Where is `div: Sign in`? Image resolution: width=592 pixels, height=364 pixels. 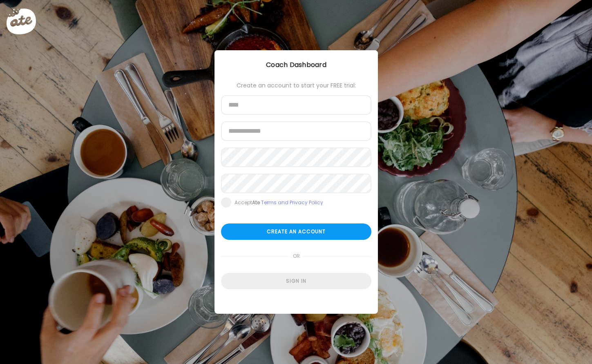
div: Sign in is located at coordinates (296, 281).